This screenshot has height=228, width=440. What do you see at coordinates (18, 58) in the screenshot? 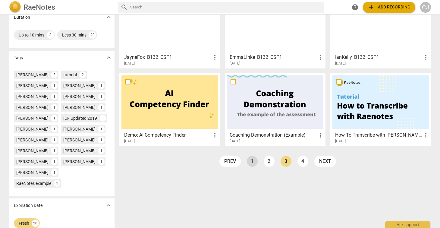
I see `p: Tags` at bounding box center [18, 58].